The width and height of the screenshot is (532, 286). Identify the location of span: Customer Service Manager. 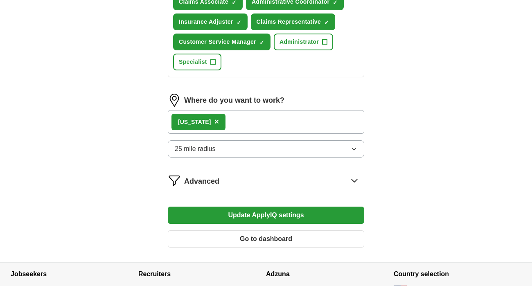
(217, 42).